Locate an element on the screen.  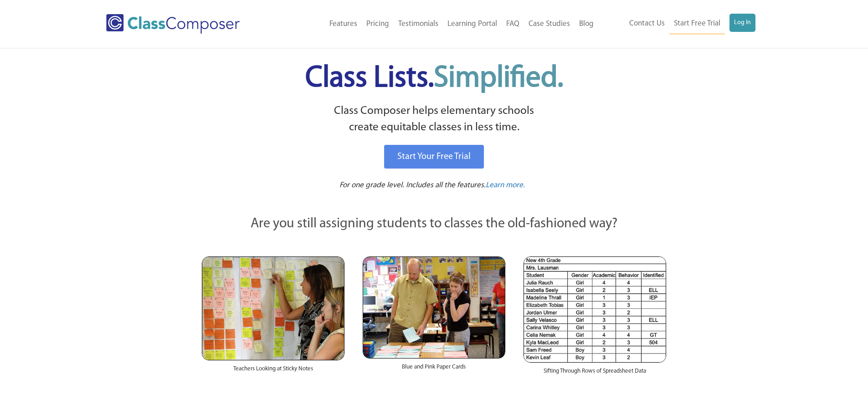
span: For one grade level. Includes all the features. is located at coordinates (412, 185).